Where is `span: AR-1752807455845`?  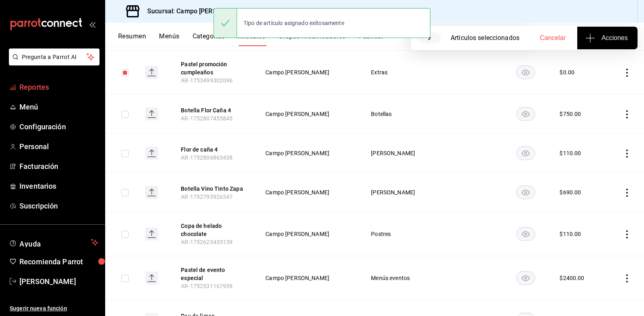 span: AR-1752807455845 is located at coordinates (206, 118).